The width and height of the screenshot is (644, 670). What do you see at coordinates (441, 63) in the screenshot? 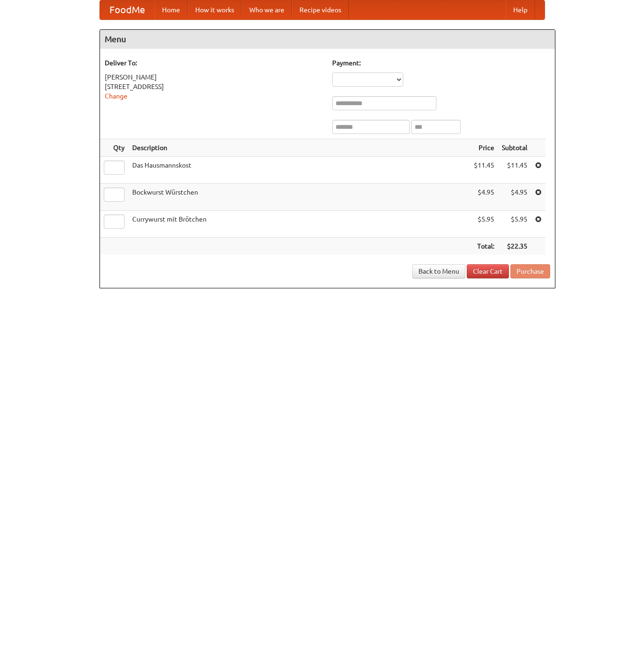
I see `h5: Payment:` at bounding box center [441, 63].